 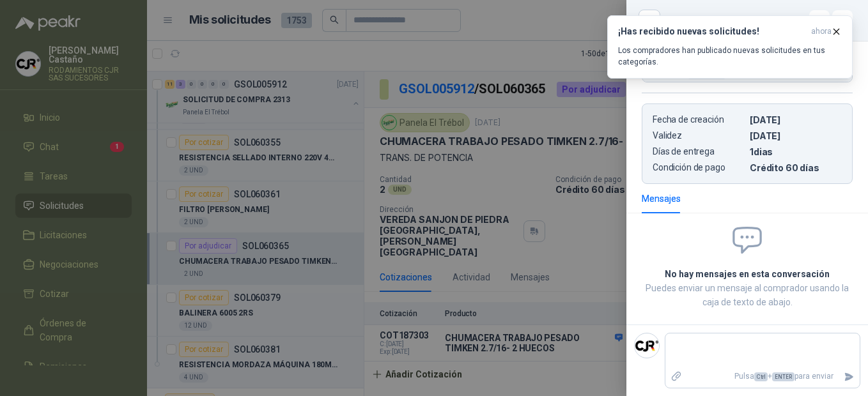 What do you see at coordinates (730, 47) in the screenshot?
I see `button: ¡Has recibido nuevas solicitudes!ahora Los compradores han publicado nuevas solicitudes en tus ca...` at bounding box center [730, 47].